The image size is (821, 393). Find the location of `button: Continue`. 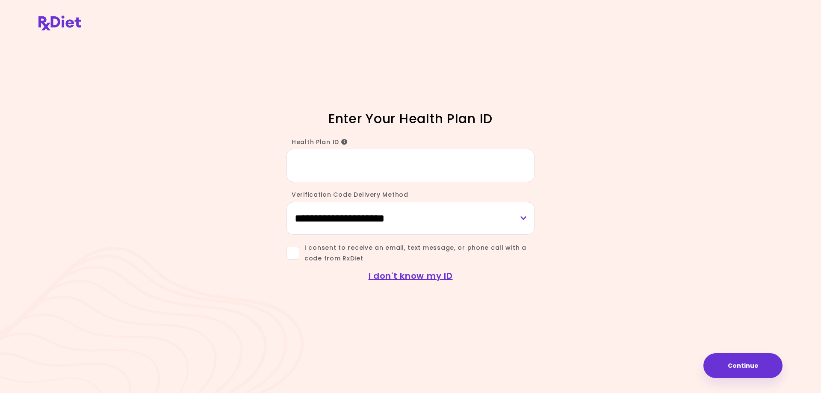

button: Continue is located at coordinates (743, 366).